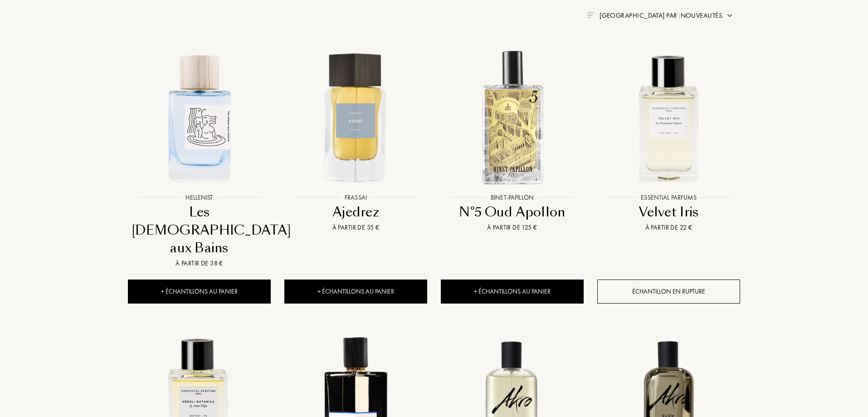  Describe the element at coordinates (668, 140) in the screenshot. I see `a: Velvet Iris Essential ParfumsEssential ParfumsVelvet IrisÀ partir de 22 €` at that location.